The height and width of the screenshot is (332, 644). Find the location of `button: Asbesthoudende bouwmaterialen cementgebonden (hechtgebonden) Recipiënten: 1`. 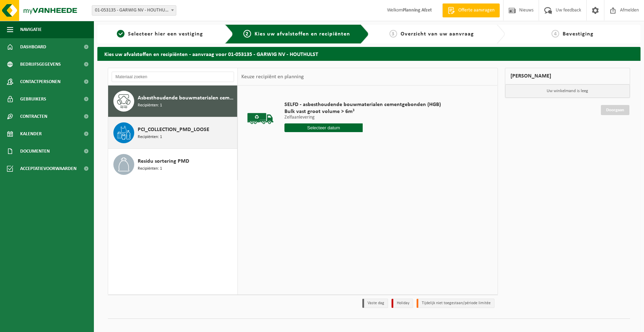

button: Asbesthoudende bouwmaterialen cementgebonden (hechtgebonden) Recipiënten: 1 is located at coordinates (173, 101).